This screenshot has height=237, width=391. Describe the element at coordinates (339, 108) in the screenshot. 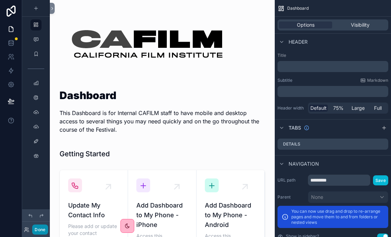

I see `span: 75%` at that location.